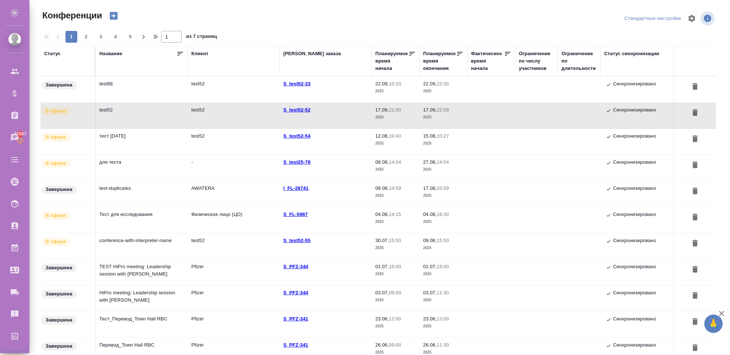 Image resolution: width=730 pixels, height=355 pixels. I want to click on span: 22887, so click(20, 134).